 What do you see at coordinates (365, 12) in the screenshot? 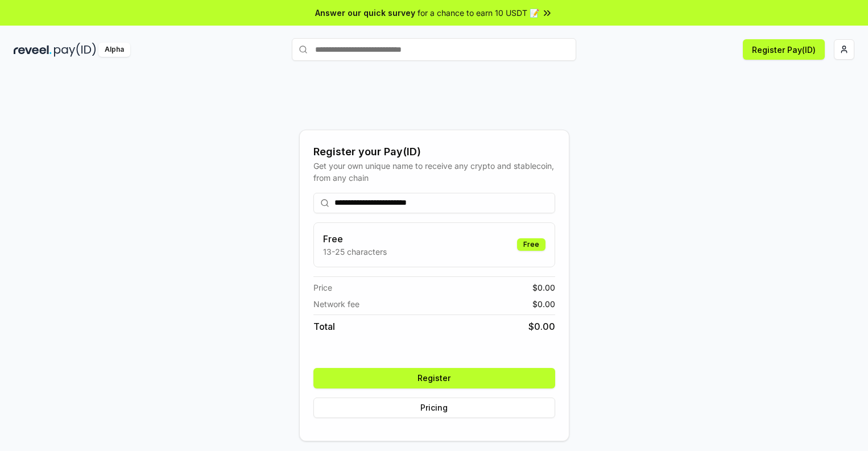
I see `span: Answer our quick survey` at bounding box center [365, 12].